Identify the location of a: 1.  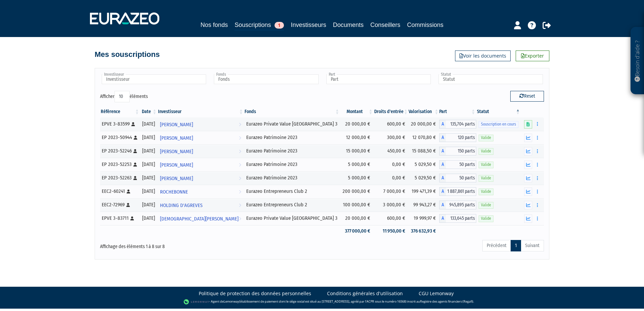
(516, 246).